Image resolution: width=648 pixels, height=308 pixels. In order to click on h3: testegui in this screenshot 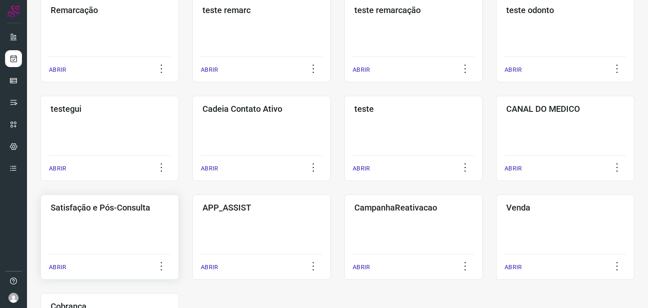, I will do `click(110, 109)`.